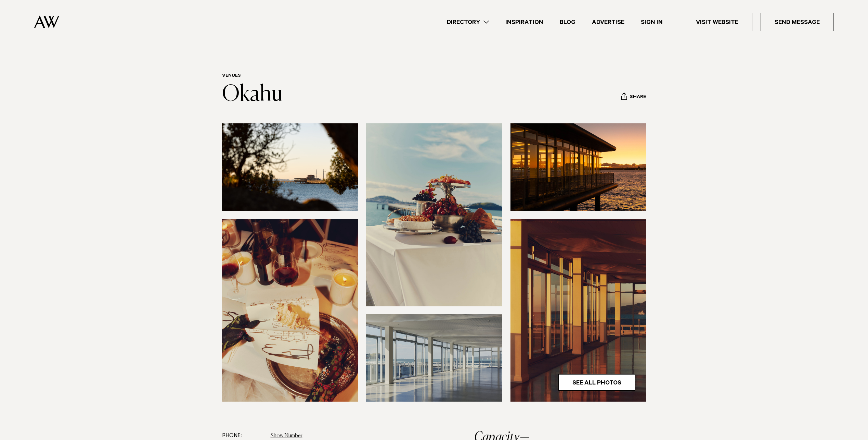 The image size is (868, 440). What do you see at coordinates (608, 22) in the screenshot?
I see `a: Advertise` at bounding box center [608, 22].